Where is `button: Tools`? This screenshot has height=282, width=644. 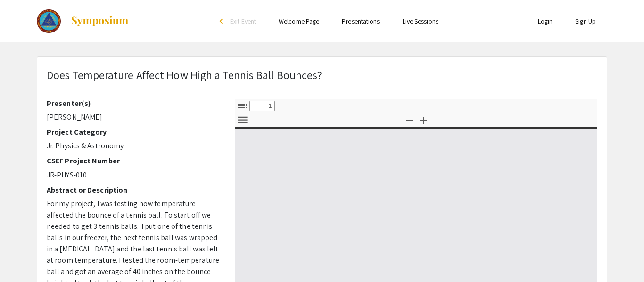
button: Tools is located at coordinates (243, 120).